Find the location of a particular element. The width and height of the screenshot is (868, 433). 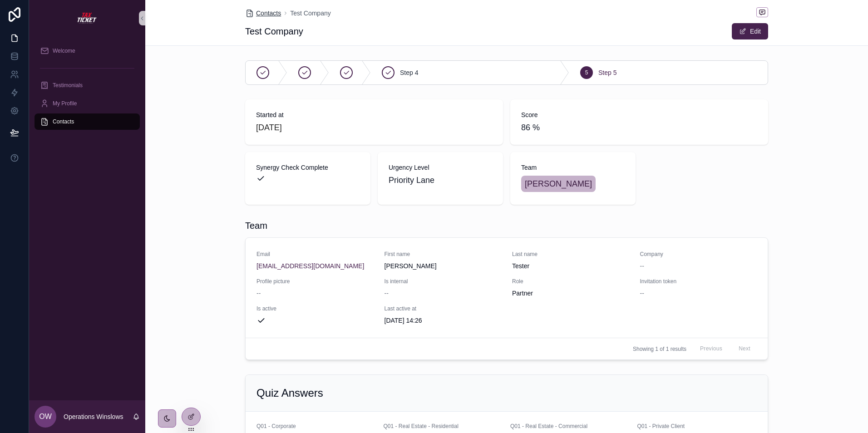

span: Testimonials is located at coordinates (67, 85).